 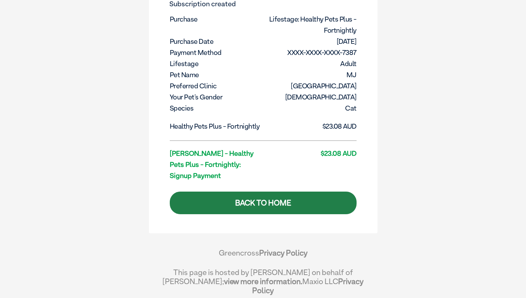 What do you see at coordinates (310, 75) in the screenshot?
I see `dd: MJ` at bounding box center [310, 75].